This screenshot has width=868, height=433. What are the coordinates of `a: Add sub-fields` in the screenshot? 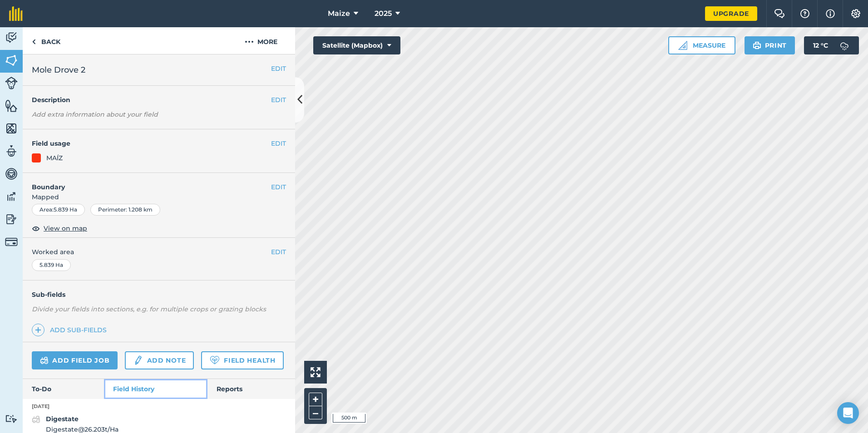 It's located at (71, 330).